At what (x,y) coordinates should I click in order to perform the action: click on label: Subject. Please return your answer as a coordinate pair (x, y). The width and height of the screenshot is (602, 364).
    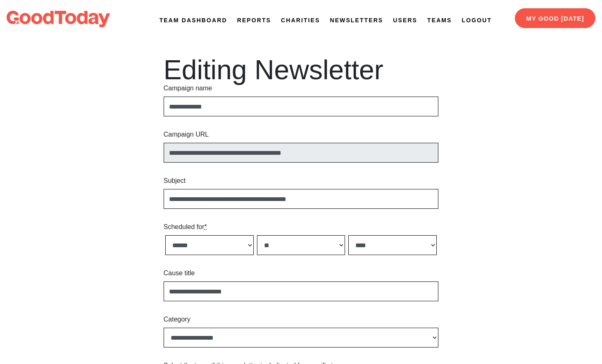
    Looking at the image, I should click on (174, 181).